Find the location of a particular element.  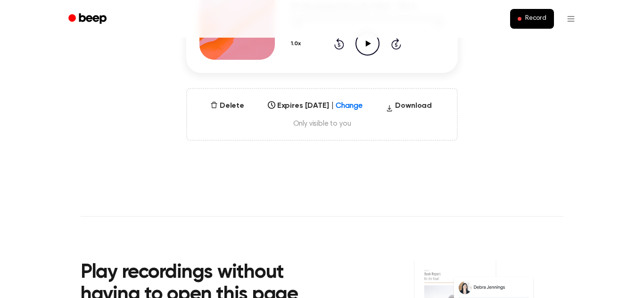

span: Only visible to you is located at coordinates (322, 124).